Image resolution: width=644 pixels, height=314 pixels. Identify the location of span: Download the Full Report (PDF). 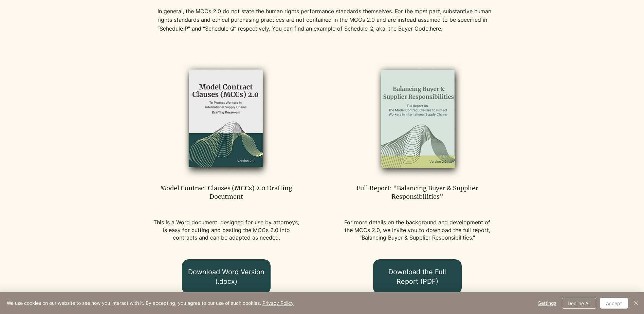
(417, 276).